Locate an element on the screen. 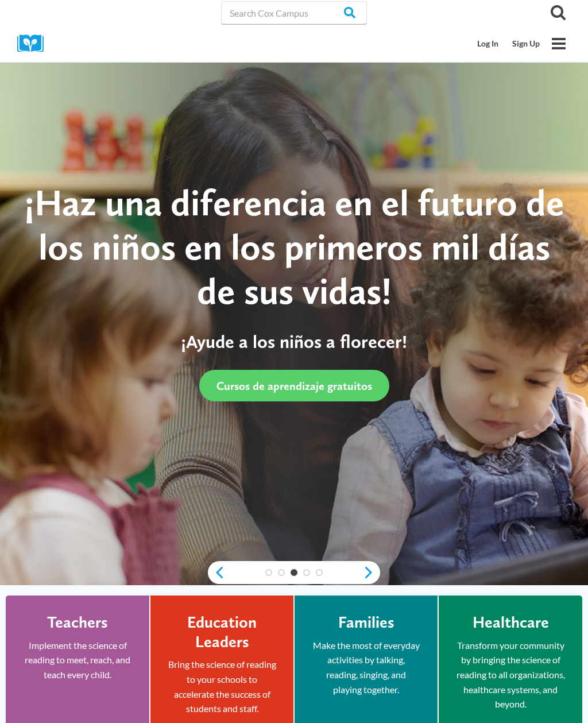 Image resolution: width=588 pixels, height=723 pixels. a: Log In is located at coordinates (487, 43).